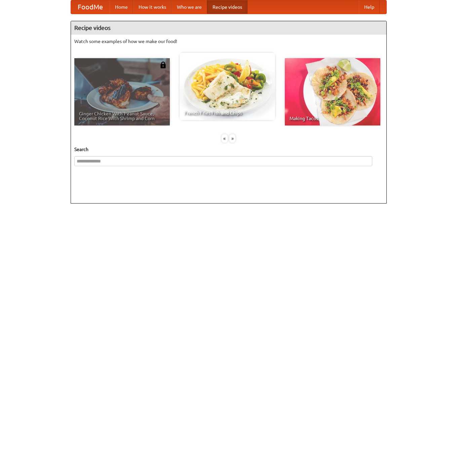 The image size is (457, 476). Describe the element at coordinates (152, 7) in the screenshot. I see `a: How it works` at that location.